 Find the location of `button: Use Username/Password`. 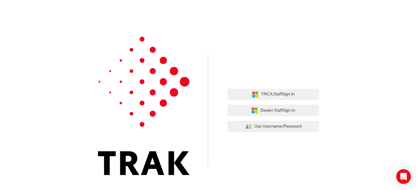

button: Use Username/Password is located at coordinates (273, 126).